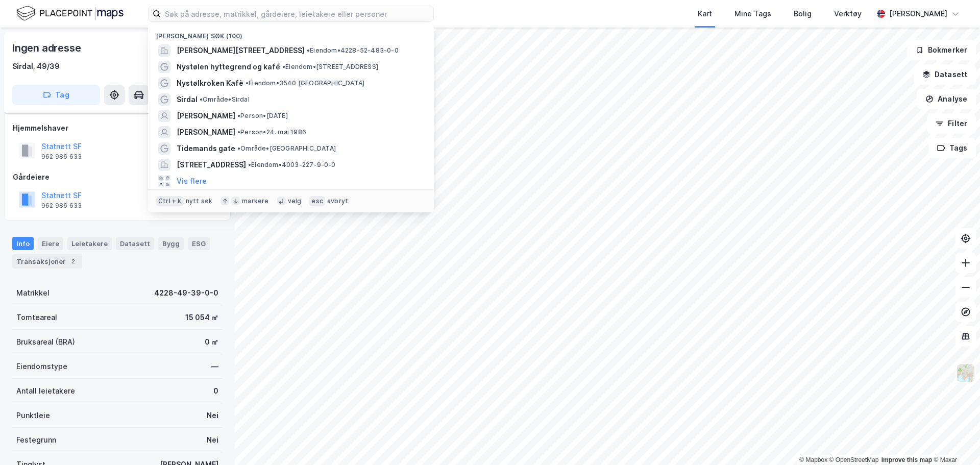 This screenshot has height=465, width=980. I want to click on div: 4228-49-39-0-0, so click(186, 293).